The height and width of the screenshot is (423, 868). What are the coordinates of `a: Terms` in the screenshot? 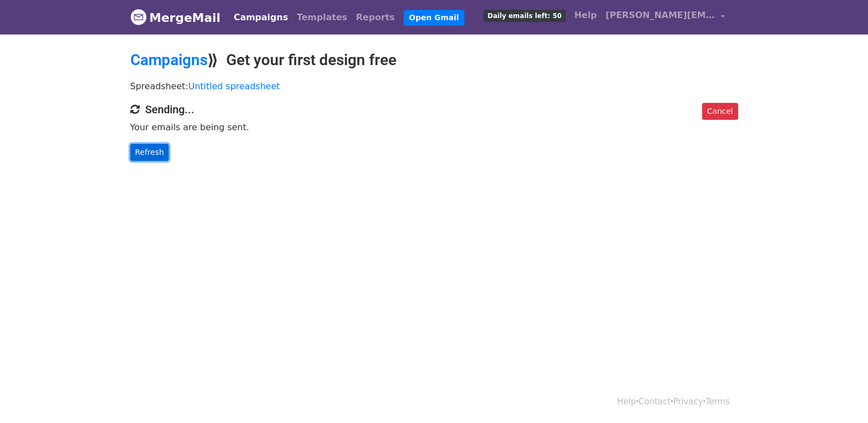 It's located at (718, 402).